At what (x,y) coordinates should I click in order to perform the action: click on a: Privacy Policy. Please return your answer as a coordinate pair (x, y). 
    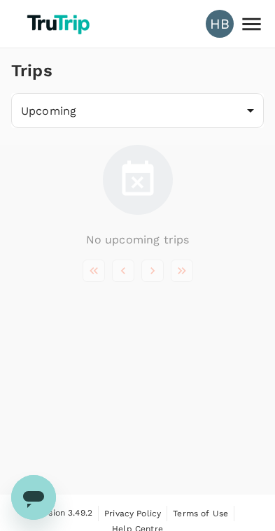
    Looking at the image, I should click on (132, 514).